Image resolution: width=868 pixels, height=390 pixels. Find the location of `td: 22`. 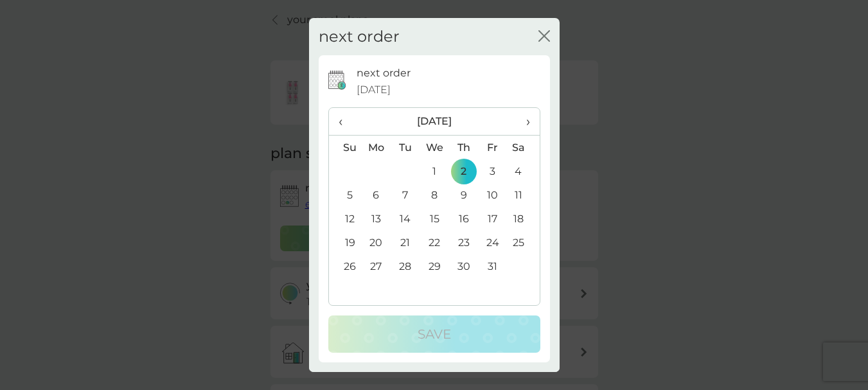

td: 22 is located at coordinates (434, 242).